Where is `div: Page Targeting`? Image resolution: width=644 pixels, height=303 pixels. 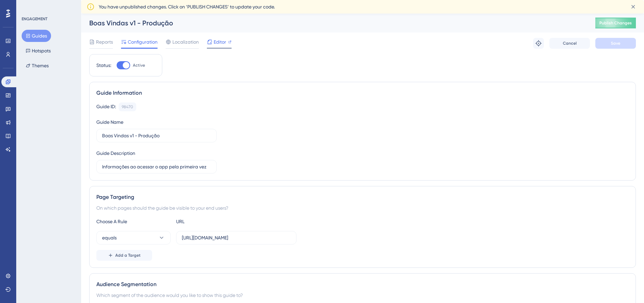
div: Page Targeting is located at coordinates (363, 197).